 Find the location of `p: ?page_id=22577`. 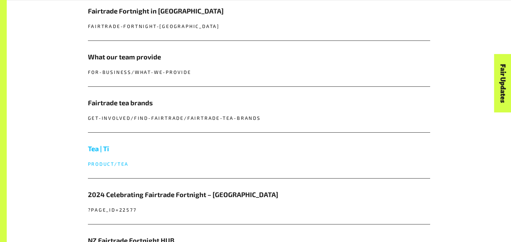

p: ?page_id=22577 is located at coordinates (259, 209).